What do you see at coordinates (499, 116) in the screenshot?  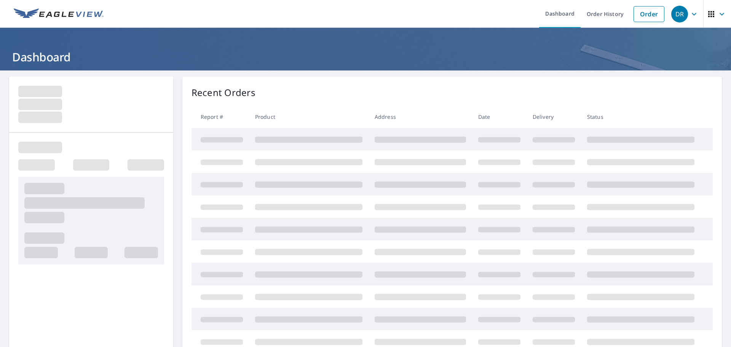 I see `th: Date` at bounding box center [499, 116].